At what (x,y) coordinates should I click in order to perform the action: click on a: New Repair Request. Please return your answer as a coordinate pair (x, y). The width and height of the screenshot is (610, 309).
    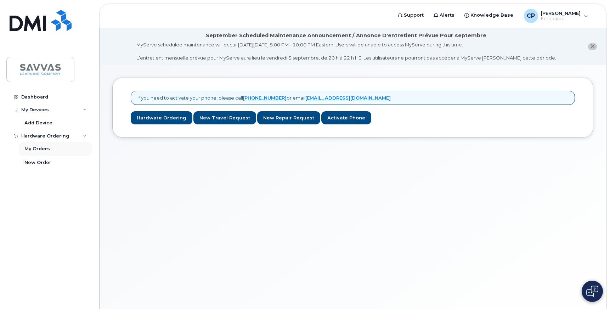
    Looking at the image, I should click on (289, 118).